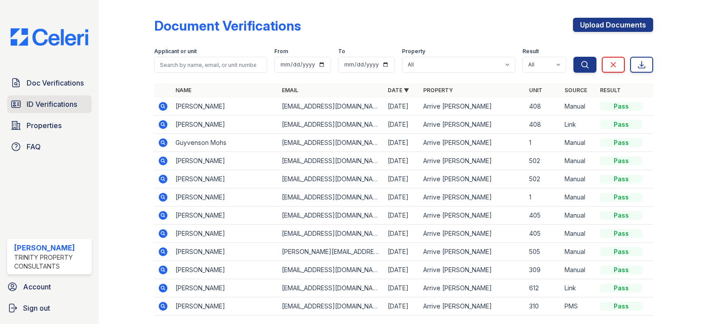 The image size is (709, 324). Describe the element at coordinates (175, 51) in the screenshot. I see `label: Applicant or unit` at that location.